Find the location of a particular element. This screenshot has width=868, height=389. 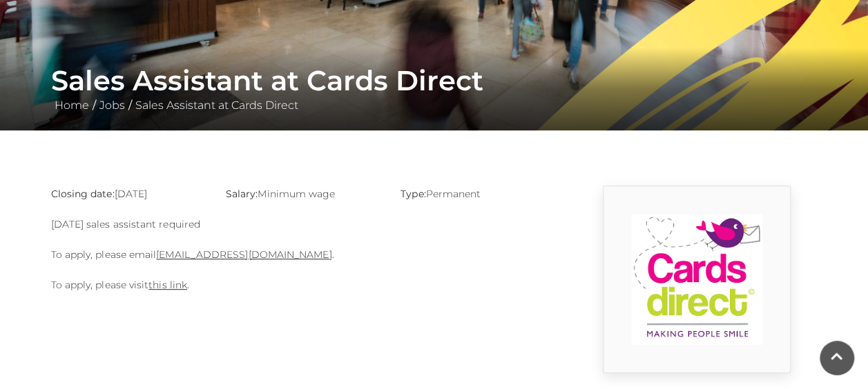

p: To apply, please email . is located at coordinates (303, 255).